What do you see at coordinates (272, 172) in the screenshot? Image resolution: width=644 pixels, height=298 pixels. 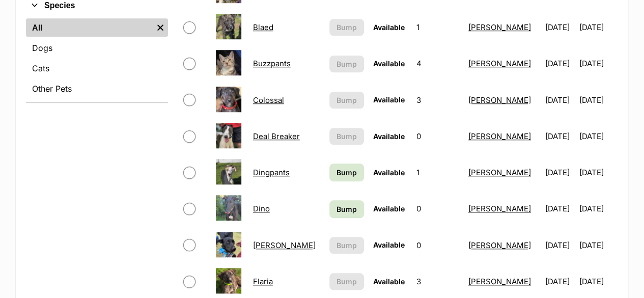 I see `a: Dingpants` at bounding box center [272, 172].